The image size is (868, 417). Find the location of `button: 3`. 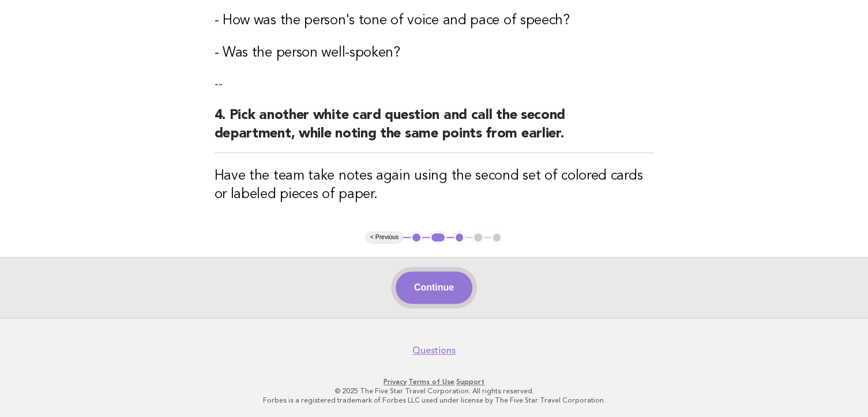

button: 3 is located at coordinates (460, 237).